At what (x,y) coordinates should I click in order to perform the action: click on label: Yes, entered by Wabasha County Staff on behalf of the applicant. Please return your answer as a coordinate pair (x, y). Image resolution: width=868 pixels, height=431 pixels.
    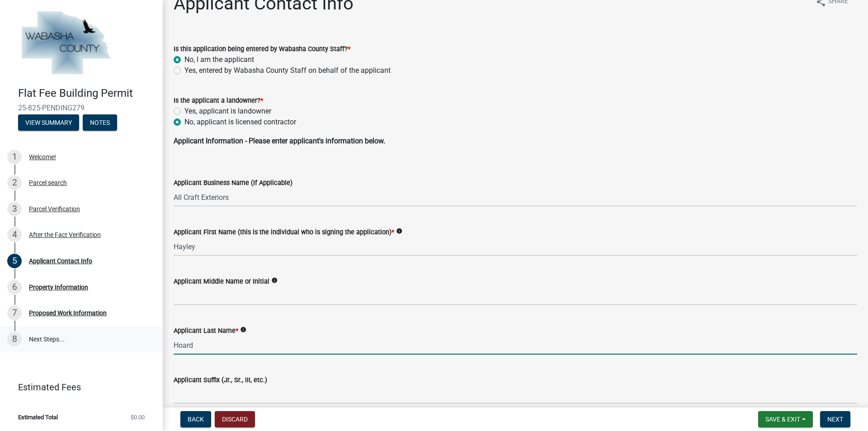
    Looking at the image, I should click on (288, 71).